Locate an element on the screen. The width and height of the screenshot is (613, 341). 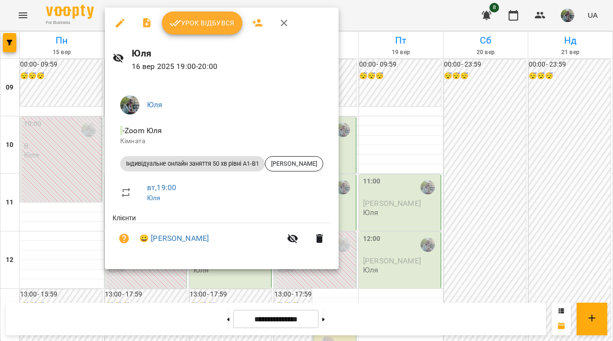
span: Урок відбувся is located at coordinates (202, 23).